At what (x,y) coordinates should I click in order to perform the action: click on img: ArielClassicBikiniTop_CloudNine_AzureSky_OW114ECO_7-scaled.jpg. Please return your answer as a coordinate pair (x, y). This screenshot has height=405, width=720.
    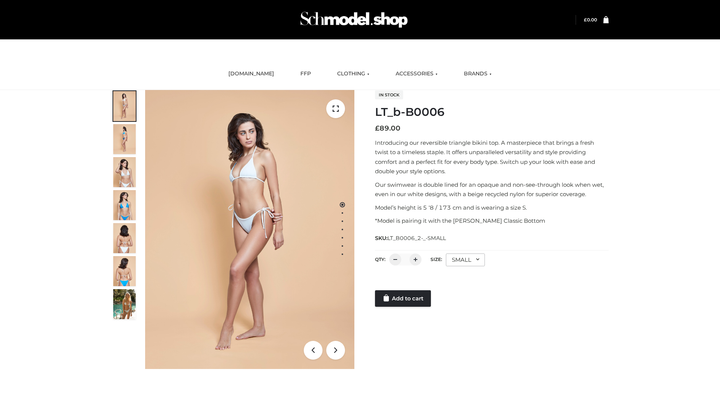
    Looking at the image, I should click on (125, 238).